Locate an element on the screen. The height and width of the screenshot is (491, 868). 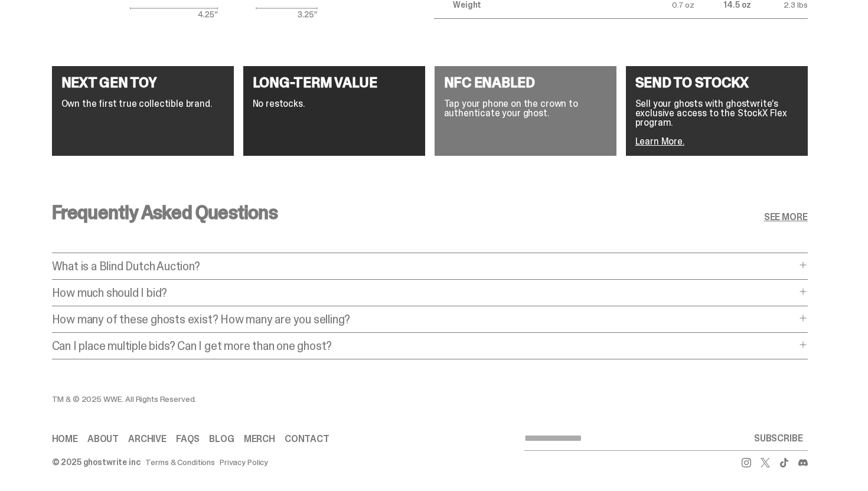
a: Merch is located at coordinates (259, 439).